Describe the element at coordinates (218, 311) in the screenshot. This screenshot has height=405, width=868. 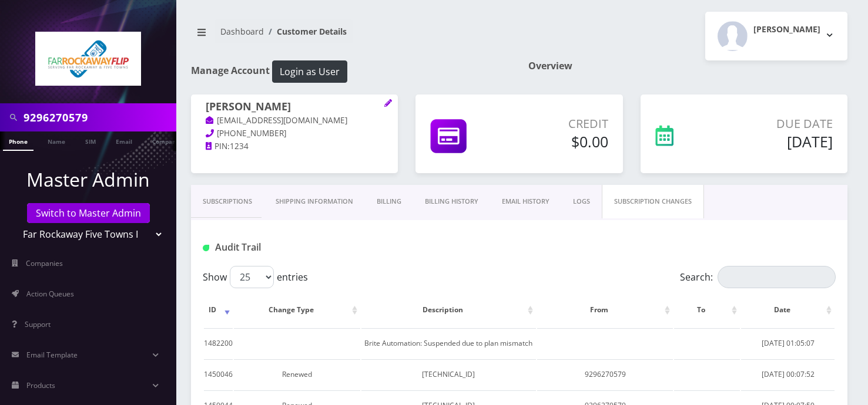
I see `th: ID: activate to sort column ascending` at that location.